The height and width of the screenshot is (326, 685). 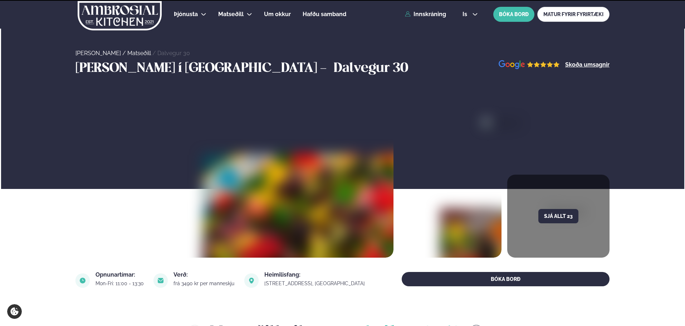 What do you see at coordinates (14, 311) in the screenshot?
I see `a: Cookie settings` at bounding box center [14, 311].